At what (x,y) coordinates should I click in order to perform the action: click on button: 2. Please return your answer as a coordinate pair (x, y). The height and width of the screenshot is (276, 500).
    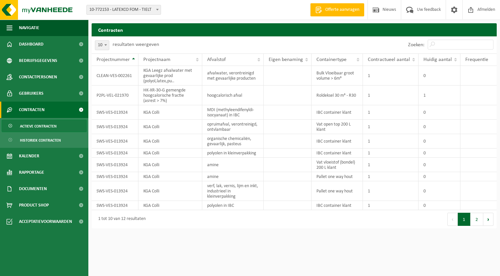
    Looking at the image, I should click on (477, 219).